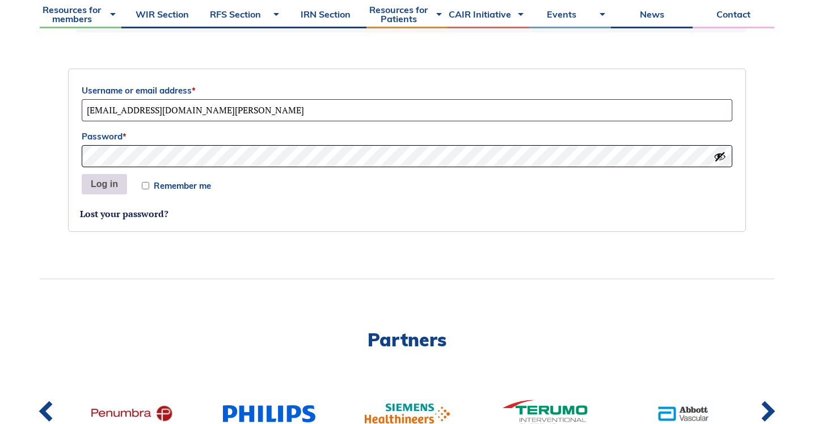 This screenshot has width=814, height=424. I want to click on h2: Partners, so click(407, 340).